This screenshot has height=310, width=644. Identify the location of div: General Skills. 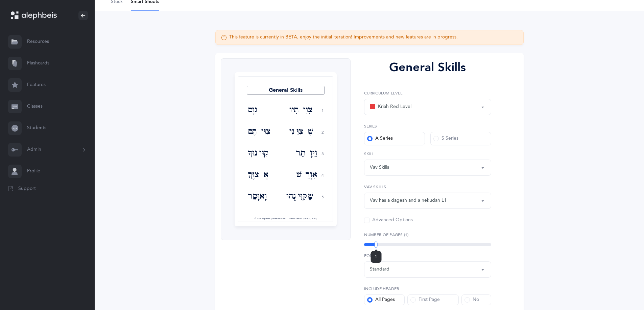
(428, 68).